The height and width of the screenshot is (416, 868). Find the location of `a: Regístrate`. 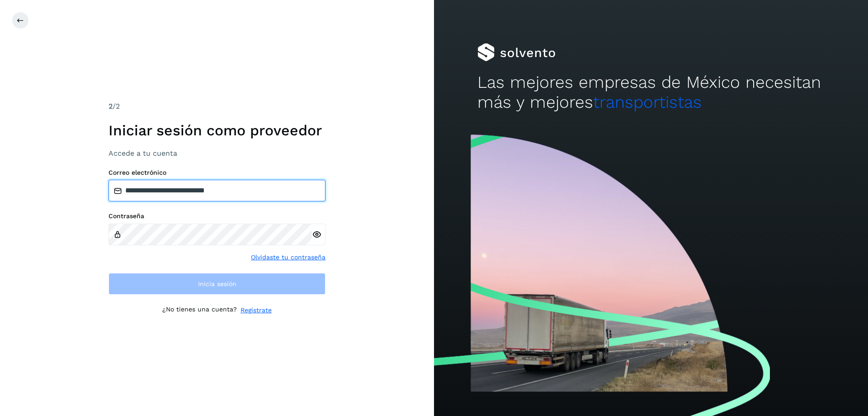

a: Regístrate is located at coordinates (256, 310).